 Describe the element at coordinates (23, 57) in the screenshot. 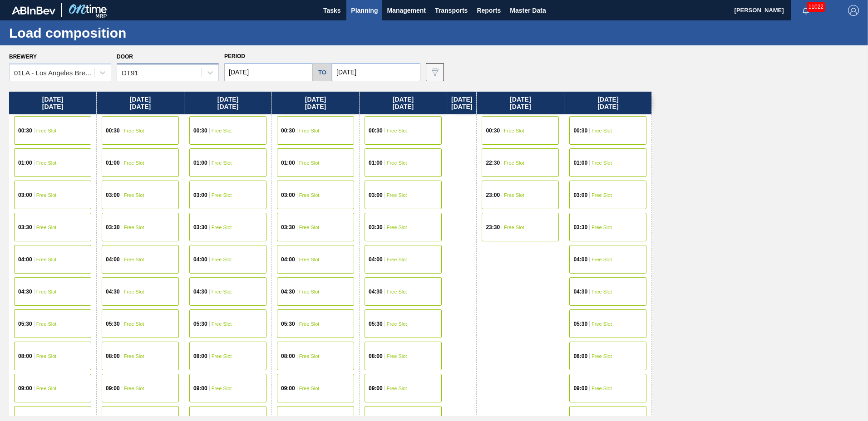

I see `label: Brewery` at that location.